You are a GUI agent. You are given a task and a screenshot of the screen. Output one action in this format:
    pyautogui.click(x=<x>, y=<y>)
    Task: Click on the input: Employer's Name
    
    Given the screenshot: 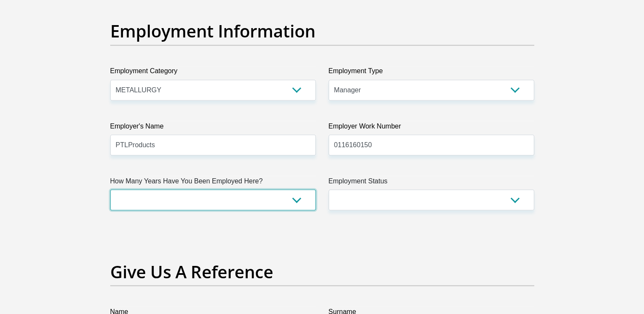 What is the action you would take?
    pyautogui.click(x=213, y=145)
    